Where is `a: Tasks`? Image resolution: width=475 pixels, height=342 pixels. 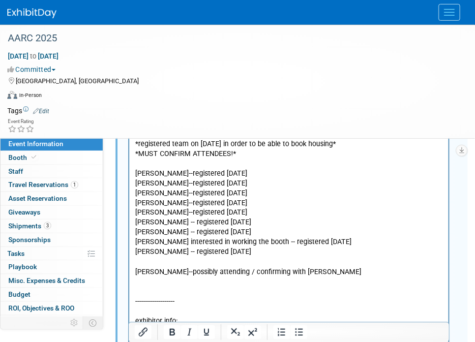
a: Tasks is located at coordinates (52, 253).